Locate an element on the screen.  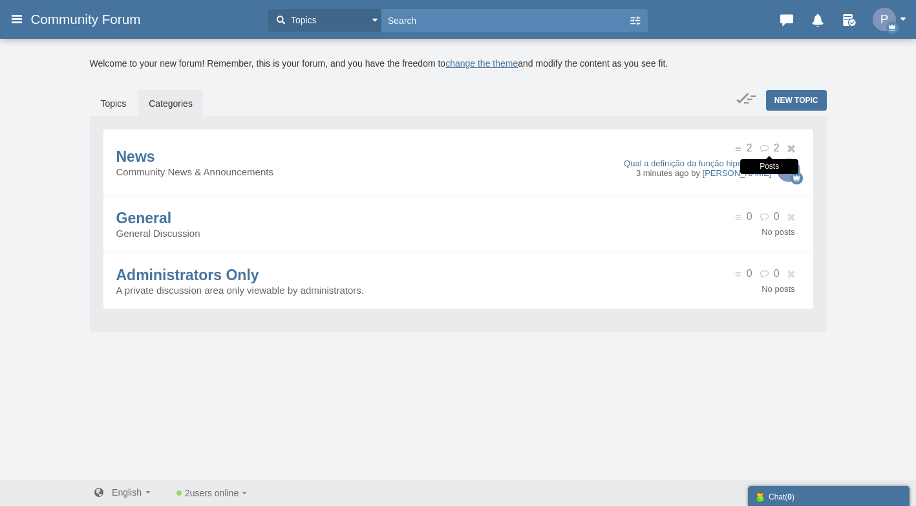
span: users online is located at coordinates (215, 493).